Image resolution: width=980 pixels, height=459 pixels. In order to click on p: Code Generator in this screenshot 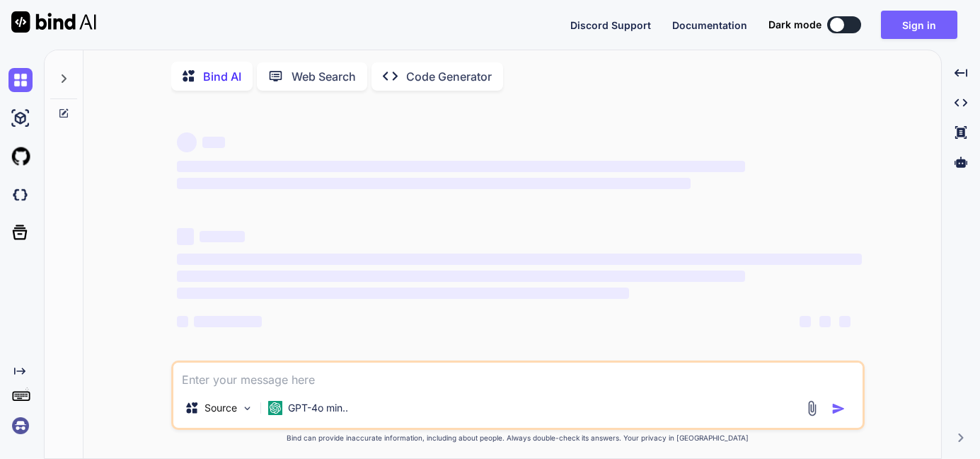, I will do `click(448, 77)`.